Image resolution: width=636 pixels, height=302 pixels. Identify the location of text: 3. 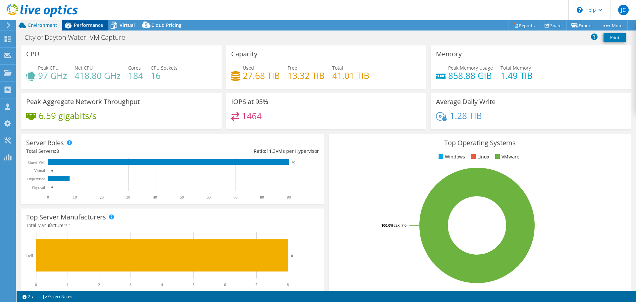
(131, 285).